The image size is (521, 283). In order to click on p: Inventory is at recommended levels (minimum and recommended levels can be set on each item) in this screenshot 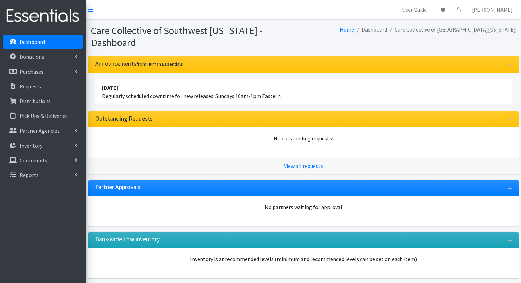, I will do `click(303, 259)`.